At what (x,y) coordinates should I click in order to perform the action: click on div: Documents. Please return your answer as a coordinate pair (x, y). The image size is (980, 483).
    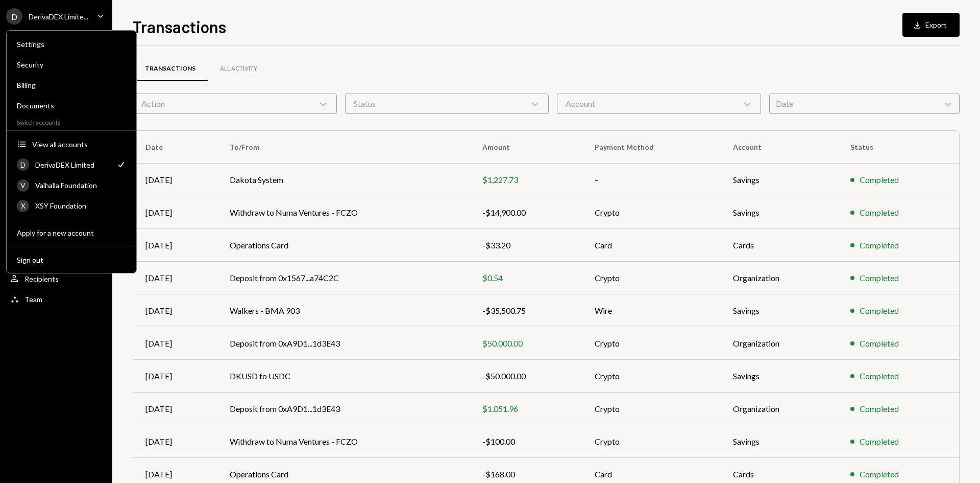
    Looking at the image, I should click on (72, 105).